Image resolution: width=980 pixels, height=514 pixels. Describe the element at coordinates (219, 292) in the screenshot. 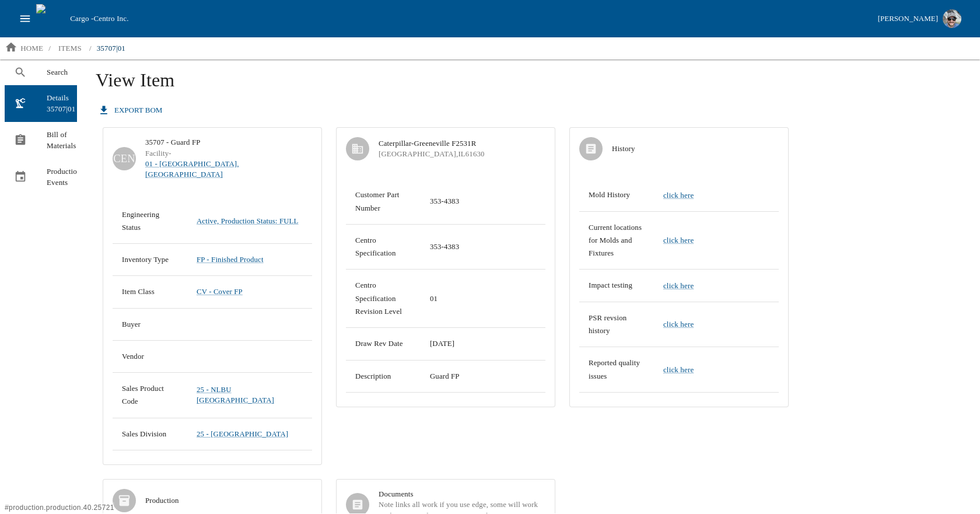

I see `a: CV - Cover FP` at that location.